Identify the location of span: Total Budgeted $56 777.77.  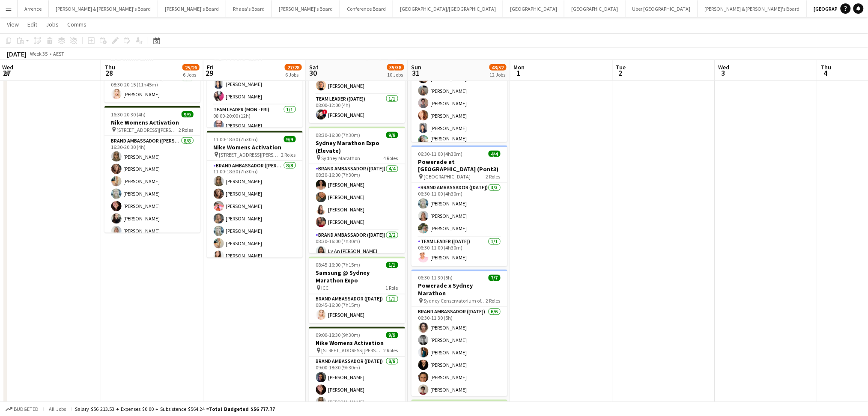
(242, 409).